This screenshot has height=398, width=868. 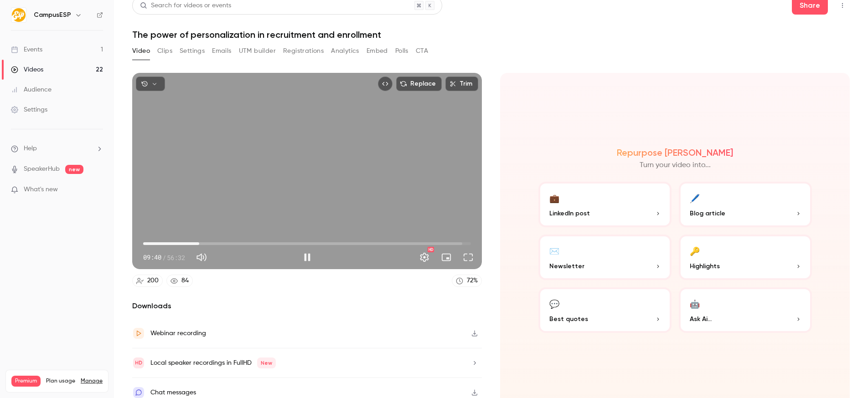 I want to click on button: Embed, so click(x=377, y=51).